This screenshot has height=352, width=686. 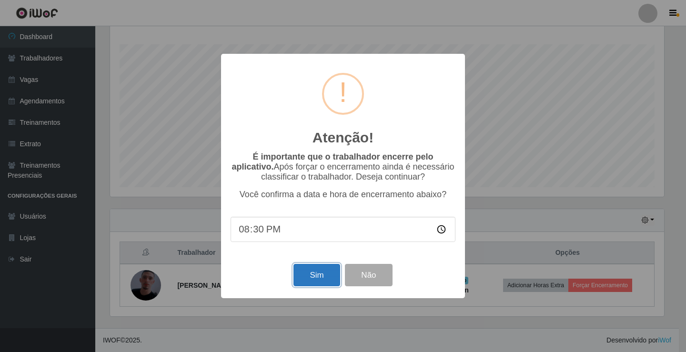 What do you see at coordinates (332, 162) in the screenshot?
I see `b: É importante que o trabalhador encerre pelo aplicativo.` at bounding box center [332, 162].